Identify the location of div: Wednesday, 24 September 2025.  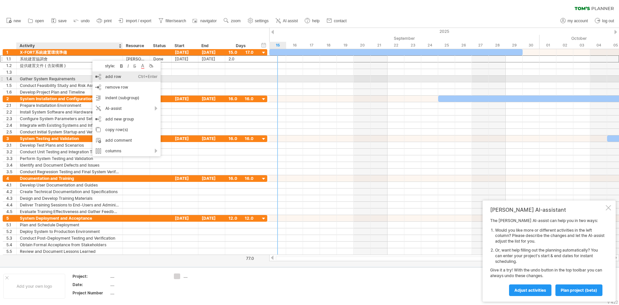
(430, 45).